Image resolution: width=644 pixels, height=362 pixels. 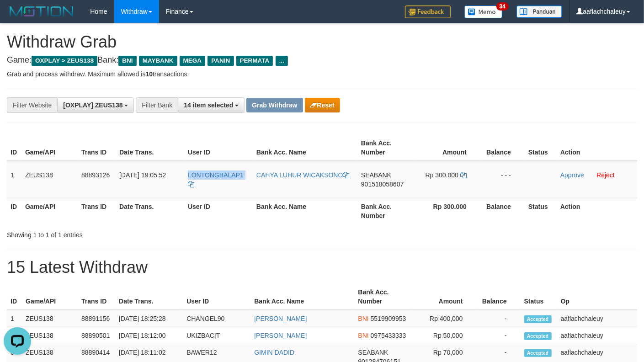 I want to click on span: 88893126, so click(x=96, y=175).